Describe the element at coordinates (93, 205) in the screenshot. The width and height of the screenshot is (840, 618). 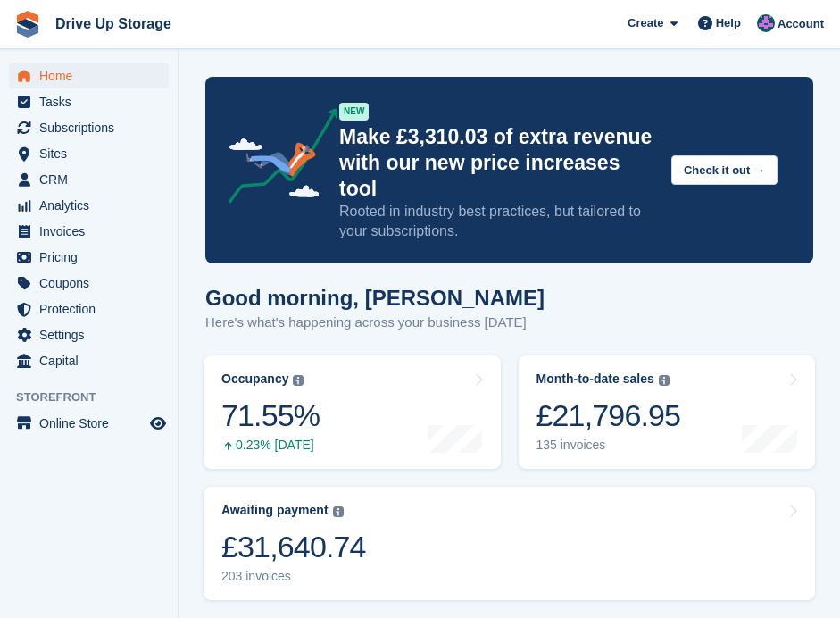
I see `span: Analytics` at that location.